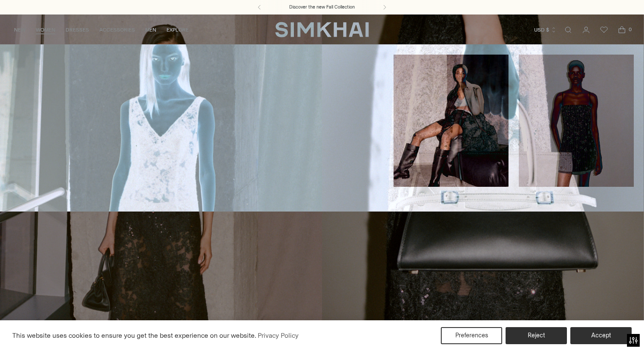  I want to click on a: Wishlist, so click(604, 30).